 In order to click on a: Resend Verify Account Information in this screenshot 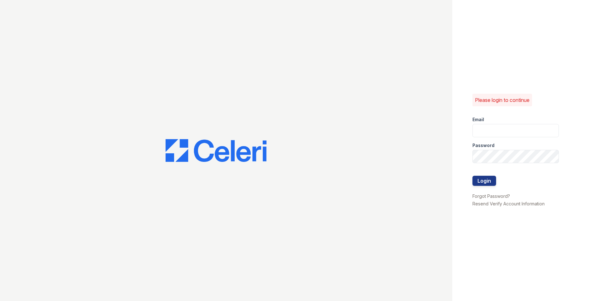, I will do `click(508, 203)`.